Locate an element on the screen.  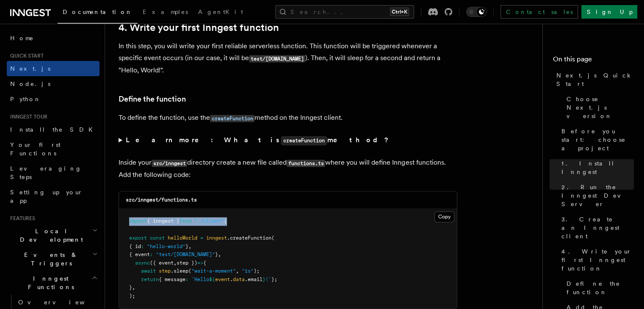
span: ({ event is located at coordinates (162, 263).